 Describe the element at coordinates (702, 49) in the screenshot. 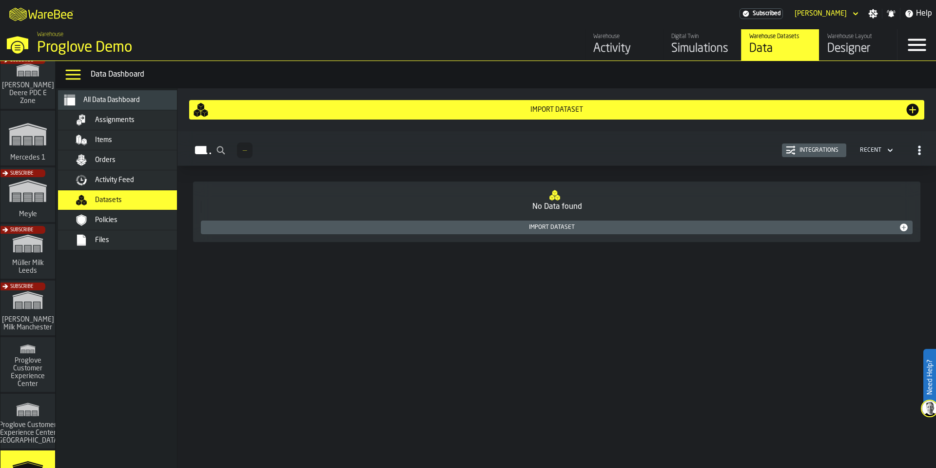

I see `div: Simulations` at that location.